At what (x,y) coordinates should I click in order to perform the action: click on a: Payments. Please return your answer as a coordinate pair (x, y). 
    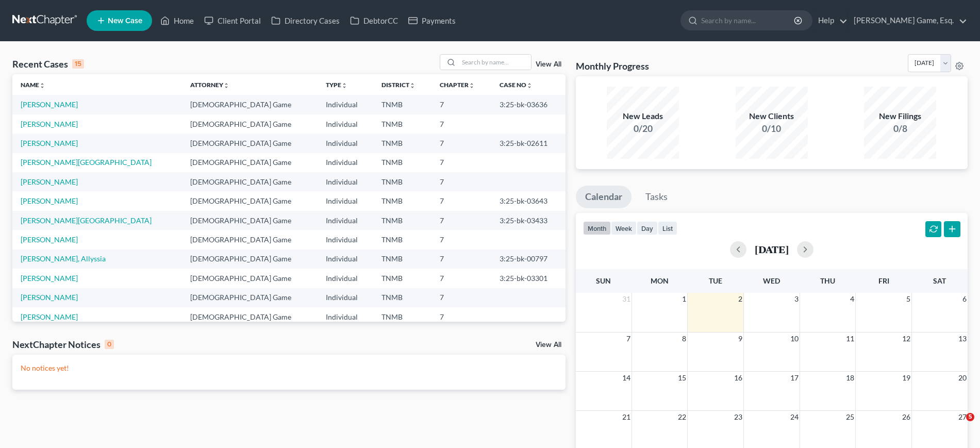
    Looking at the image, I should click on (432, 21).